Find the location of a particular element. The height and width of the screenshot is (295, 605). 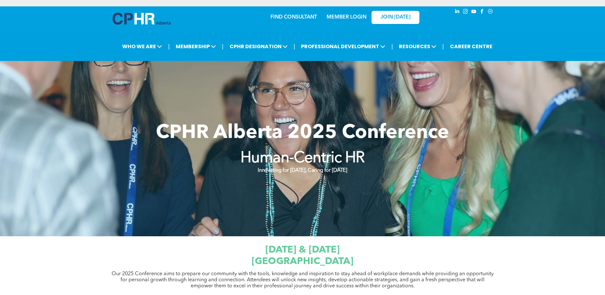

a: youtube is located at coordinates (474, 12).